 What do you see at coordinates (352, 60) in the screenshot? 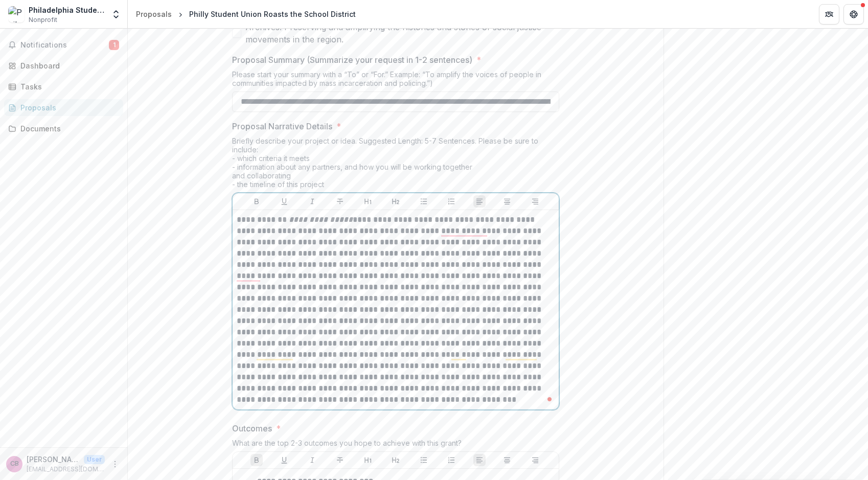
I see `p: Proposal Summary (Summarize your request in 1-2 sentences)` at bounding box center [352, 60].